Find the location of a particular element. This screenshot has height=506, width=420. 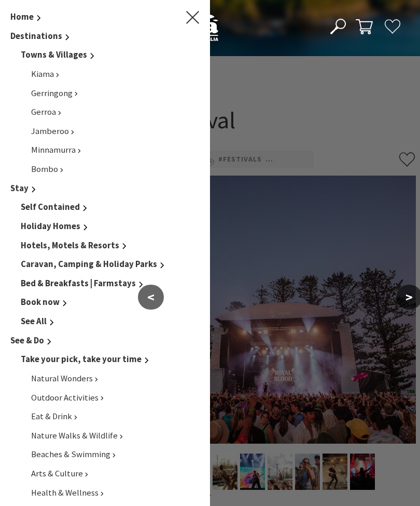

a: Natural Wonders is located at coordinates (64, 378).